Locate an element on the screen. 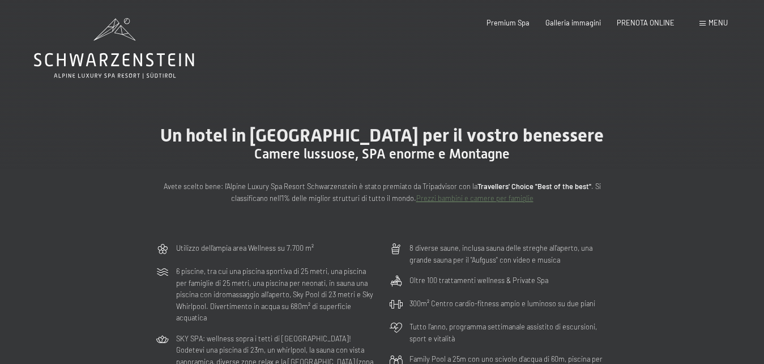 This screenshot has width=764, height=364. span: Premium Spa is located at coordinates (508, 23).